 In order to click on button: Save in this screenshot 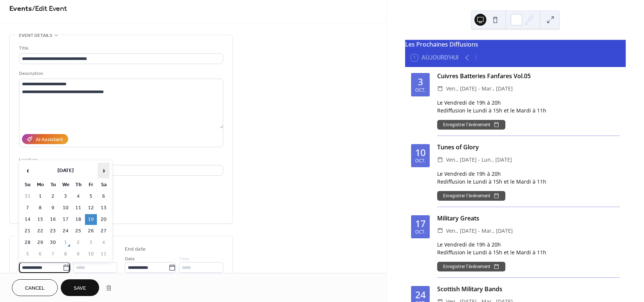, I will do `click(80, 287)`.